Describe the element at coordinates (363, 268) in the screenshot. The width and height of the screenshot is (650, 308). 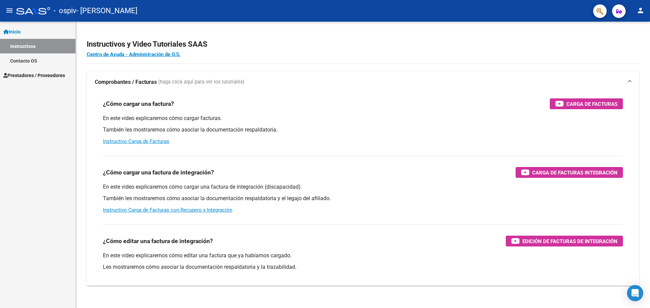
I see `p: Les mostraremos cómo asociar la documentación respaldatoria y la trazabilidad.` at that location.